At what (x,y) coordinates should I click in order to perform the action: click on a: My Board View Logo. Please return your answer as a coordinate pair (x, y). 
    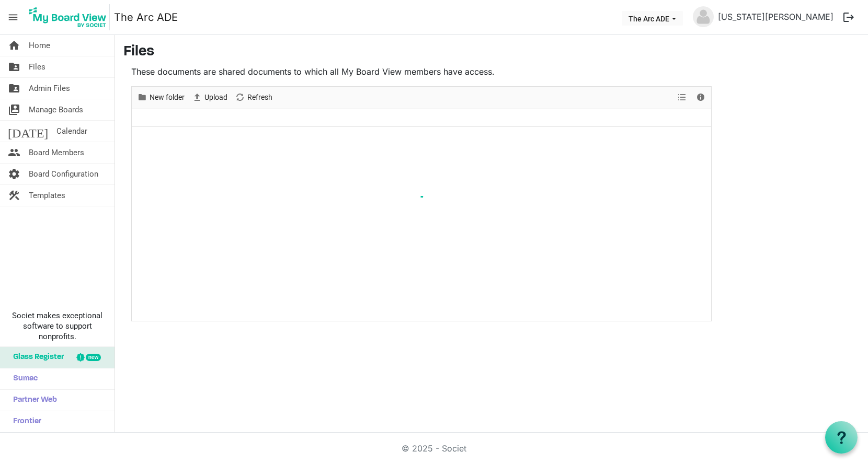
    Looking at the image, I should click on (69, 17).